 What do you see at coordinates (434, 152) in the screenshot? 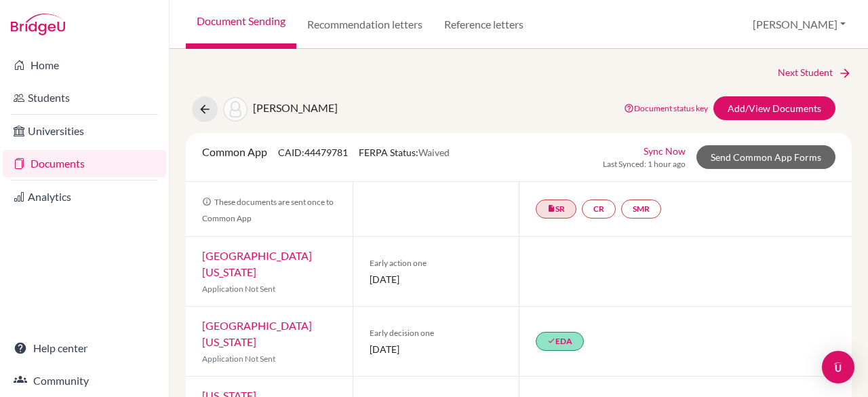
I see `span: Waived` at bounding box center [434, 152].